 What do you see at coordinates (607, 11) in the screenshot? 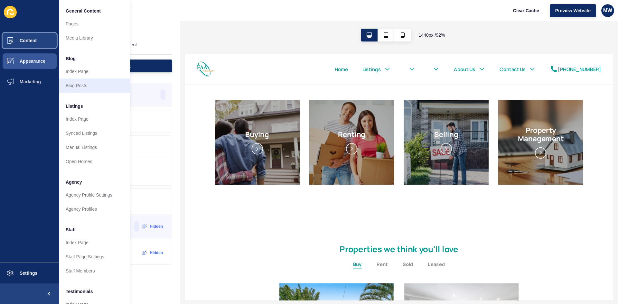
I see `span: MW` at bounding box center [607, 11].